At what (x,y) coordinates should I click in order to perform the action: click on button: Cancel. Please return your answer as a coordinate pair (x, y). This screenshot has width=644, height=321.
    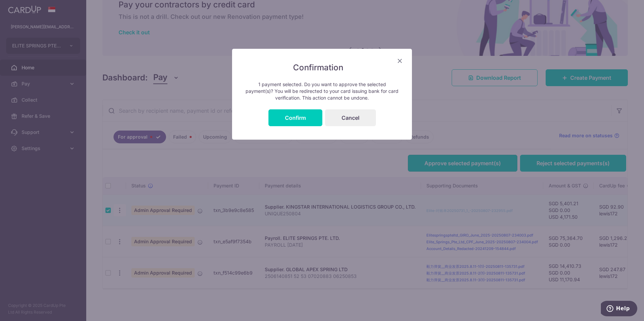
    Looking at the image, I should click on (351, 118).